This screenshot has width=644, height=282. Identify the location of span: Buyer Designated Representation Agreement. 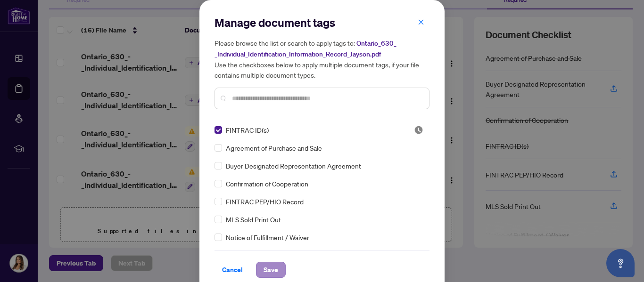
(293, 166).